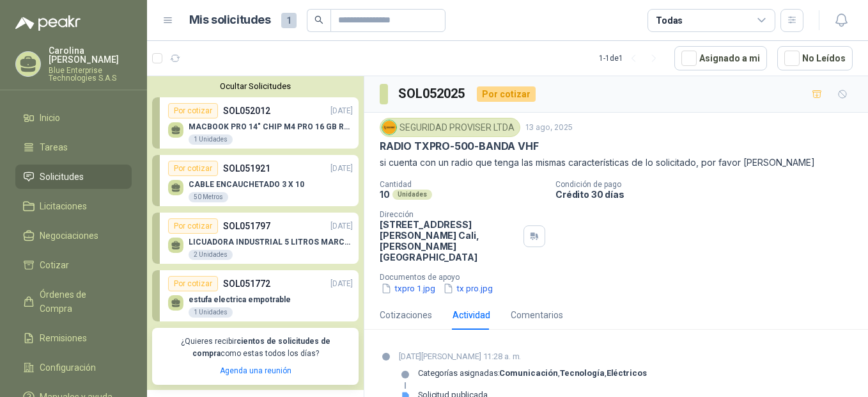 This screenshot has width=868, height=397. Describe the element at coordinates (709, 193) in the screenshot. I see `p: Crédito 30 días` at that location.